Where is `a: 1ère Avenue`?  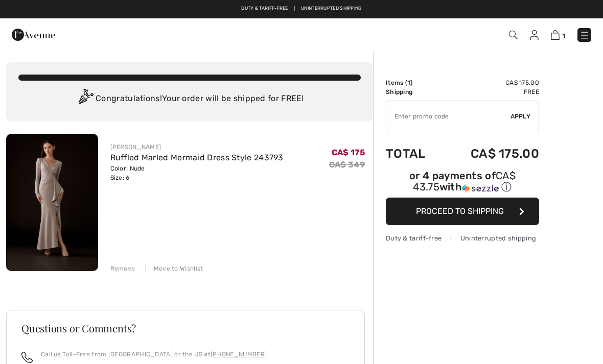 a: 1ère Avenue is located at coordinates (33, 33).